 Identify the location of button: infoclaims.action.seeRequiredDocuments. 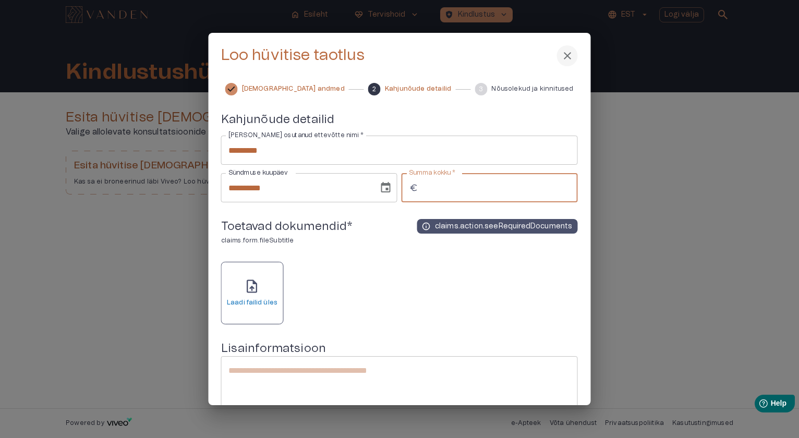
(498, 226).